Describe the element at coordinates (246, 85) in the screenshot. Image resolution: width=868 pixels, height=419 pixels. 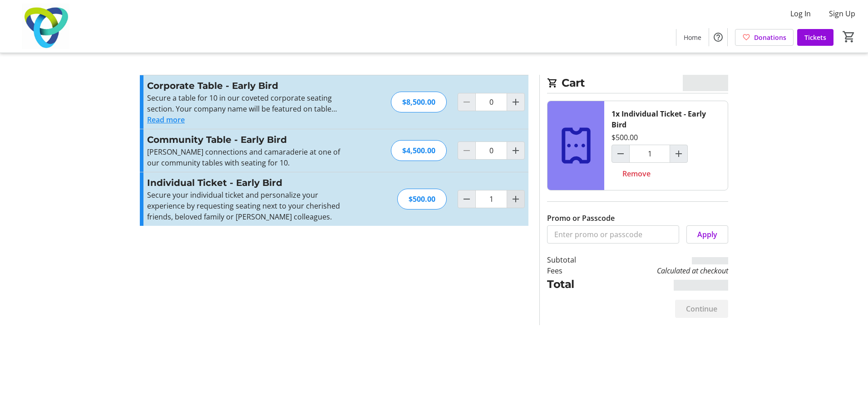
I see `h3: Corporate Table - Early Bird` at that location.